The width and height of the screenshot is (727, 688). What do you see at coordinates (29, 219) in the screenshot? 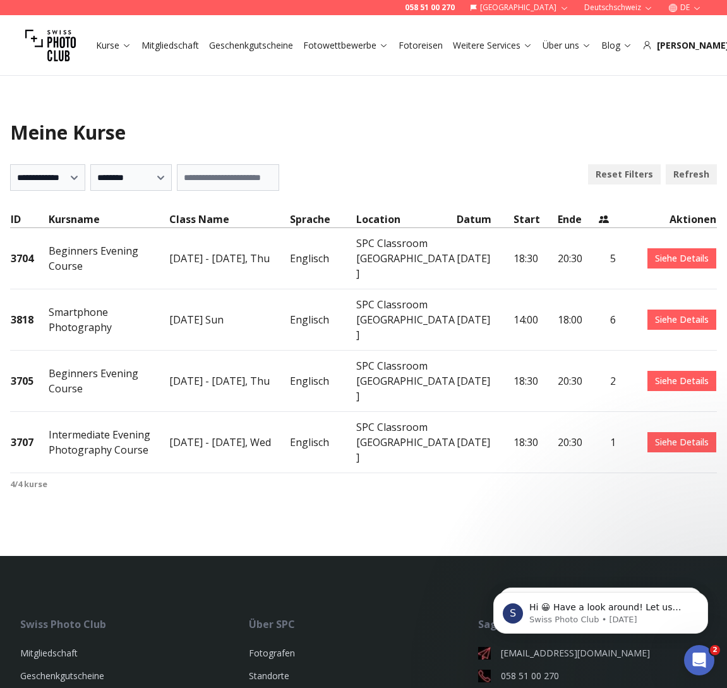
I see `th: ID` at bounding box center [29, 219].